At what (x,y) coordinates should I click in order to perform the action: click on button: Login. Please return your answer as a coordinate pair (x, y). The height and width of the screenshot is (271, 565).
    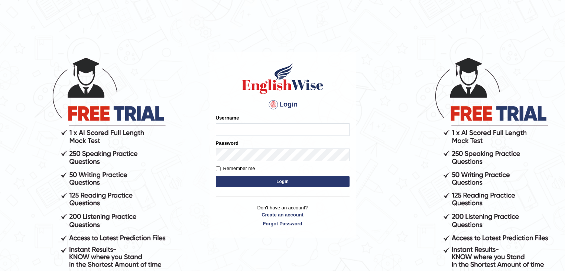
    Looking at the image, I should click on (283, 182).